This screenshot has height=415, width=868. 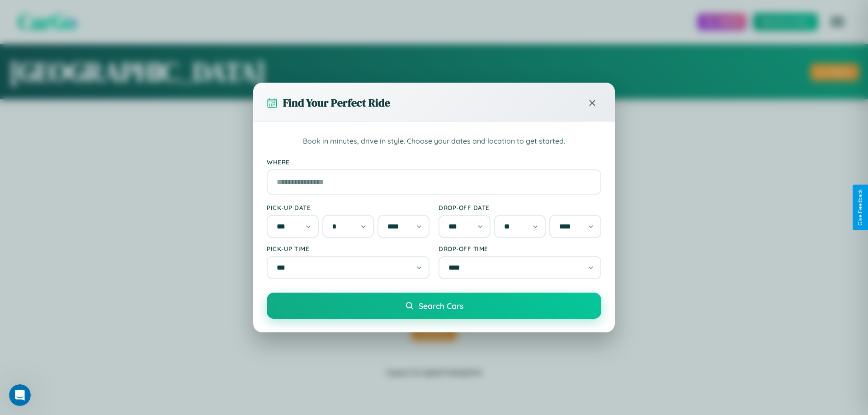 I want to click on button: Search Cars, so click(x=434, y=306).